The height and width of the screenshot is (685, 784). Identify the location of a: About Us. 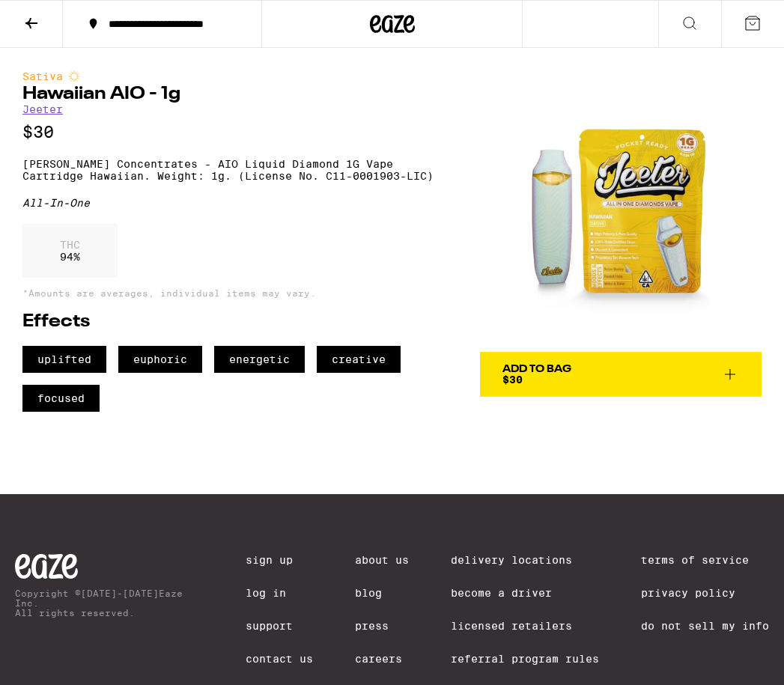
(382, 560).